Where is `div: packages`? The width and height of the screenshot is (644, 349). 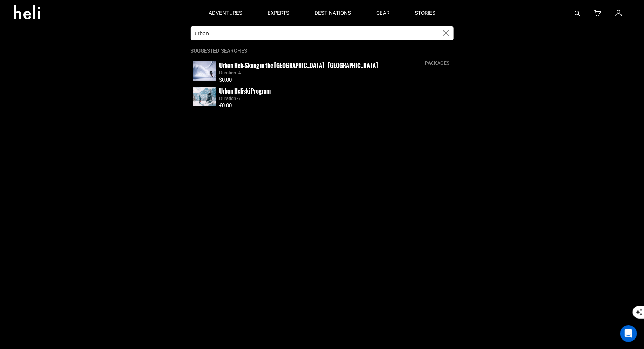
div: packages is located at coordinates (437, 63).